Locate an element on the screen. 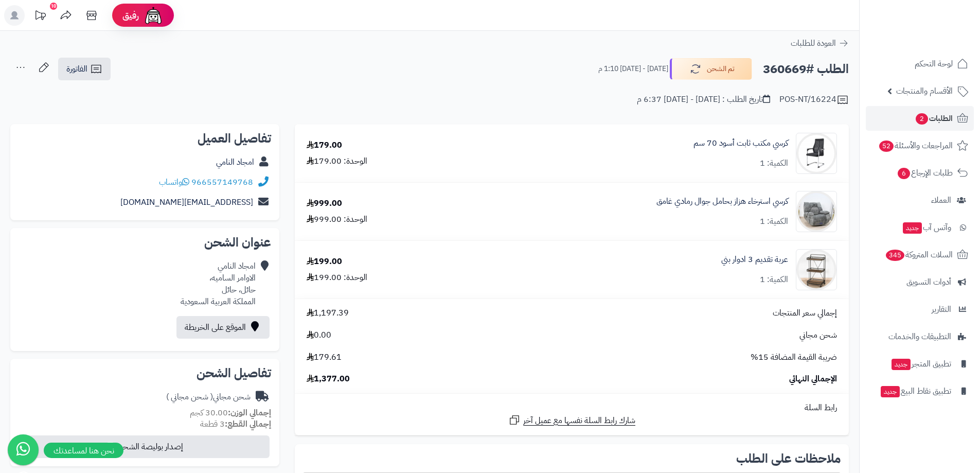 Image resolution: width=980 pixels, height=473 pixels. span: 52 is located at coordinates (886, 146).